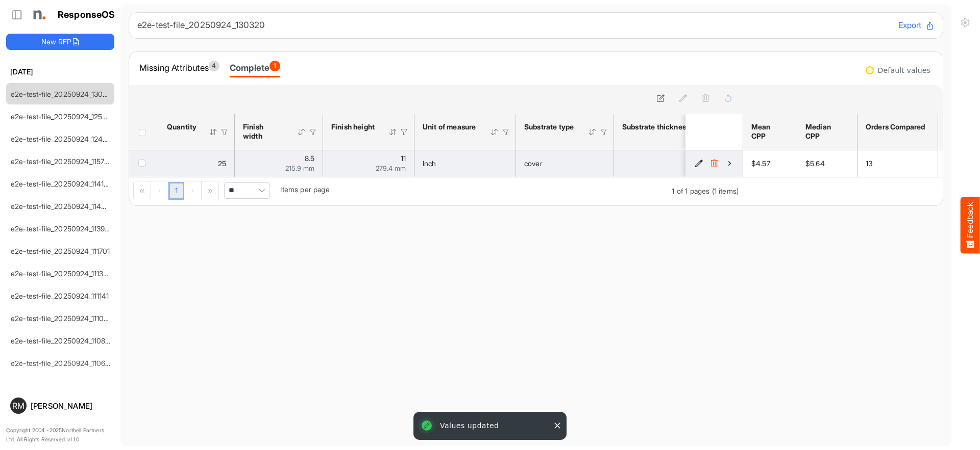  What do you see at coordinates (60, 296) in the screenshot?
I see `a: e2e-test-file_20250924_111141` at bounding box center [60, 296].